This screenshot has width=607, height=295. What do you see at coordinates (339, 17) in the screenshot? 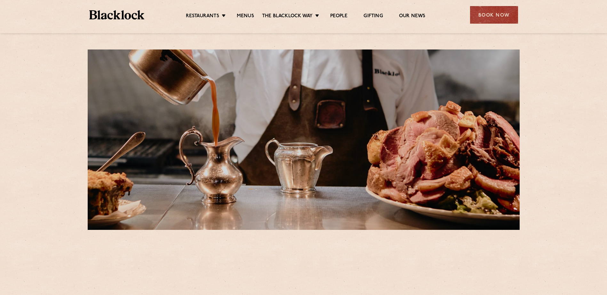
I see `a: People` at bounding box center [339, 17].